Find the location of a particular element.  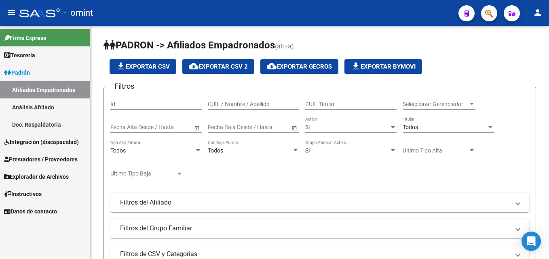

mat-expansion-panel-header: Filtros del Afiliado is located at coordinates (320, 203).